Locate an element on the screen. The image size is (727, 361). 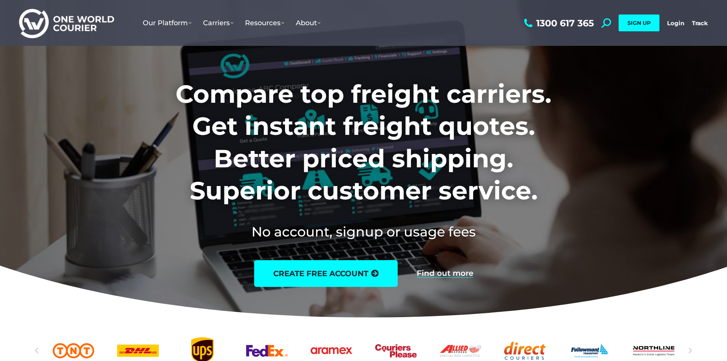
h1: Compare top freight carriers. Get instant freight quotes. Better priced shipping. Superior custom... is located at coordinates (363, 142).